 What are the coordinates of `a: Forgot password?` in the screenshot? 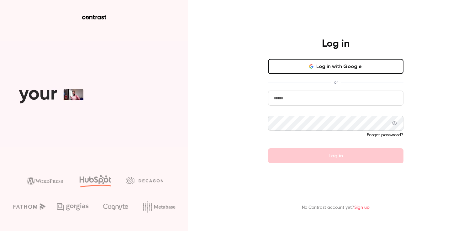 It's located at (385, 135).